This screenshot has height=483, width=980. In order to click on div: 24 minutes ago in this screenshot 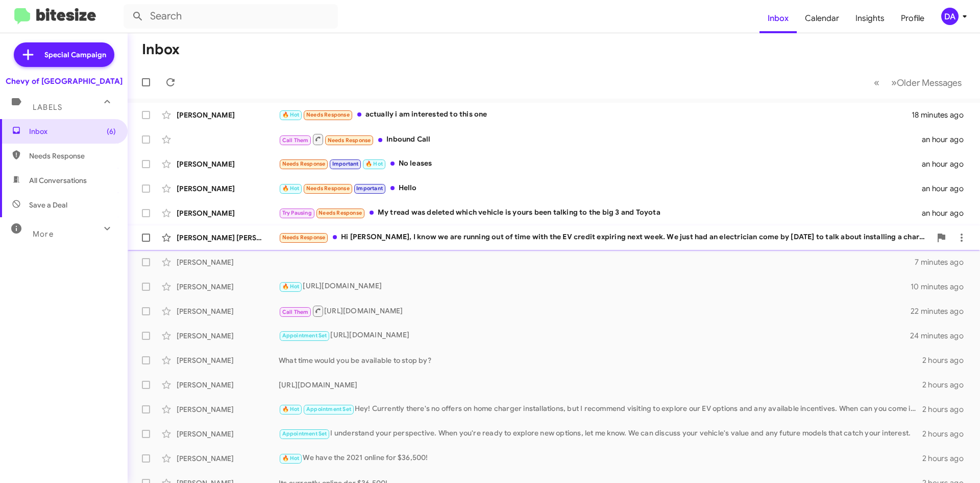, I will do `click(941, 336)`.